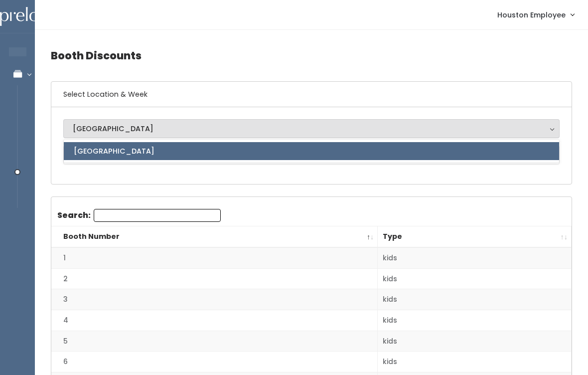 The height and width of the screenshot is (375, 588). I want to click on th: Booth Number: activate to sort column descending, so click(214, 237).